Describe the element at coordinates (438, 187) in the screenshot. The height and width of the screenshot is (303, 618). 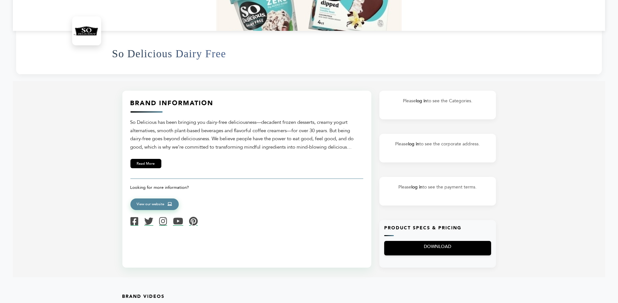
I see `p: Please to see the payment terms.` at that location.